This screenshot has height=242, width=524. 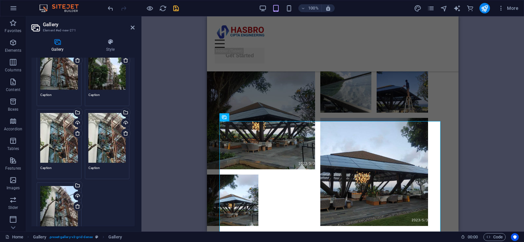 What do you see at coordinates (163, 8) in the screenshot?
I see `i: Reload page` at bounding box center [163, 8].